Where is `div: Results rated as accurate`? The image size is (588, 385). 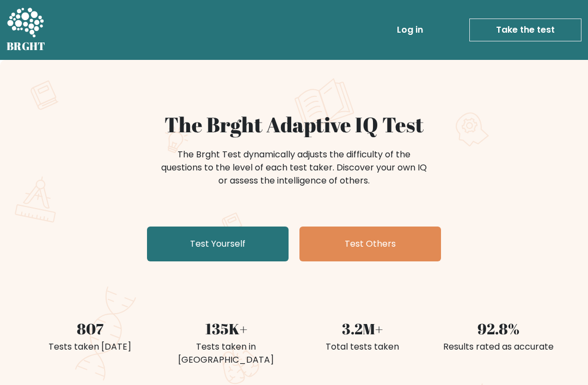 div: Results rated as accurate is located at coordinates (498, 348).